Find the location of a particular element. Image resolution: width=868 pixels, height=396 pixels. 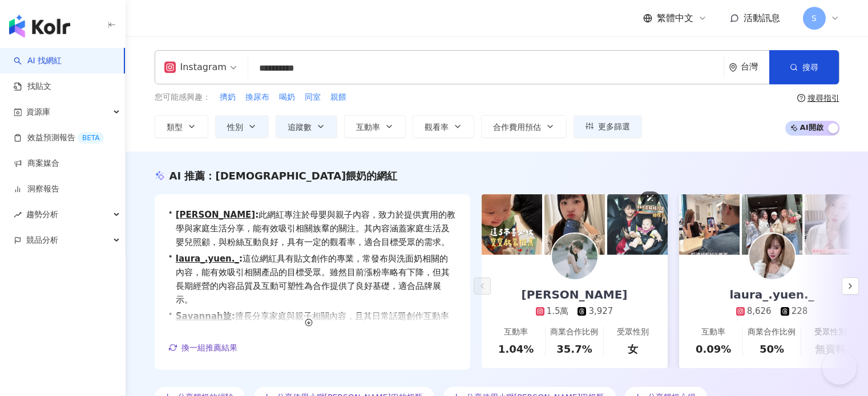

span: question-circle is located at coordinates (801, 98).